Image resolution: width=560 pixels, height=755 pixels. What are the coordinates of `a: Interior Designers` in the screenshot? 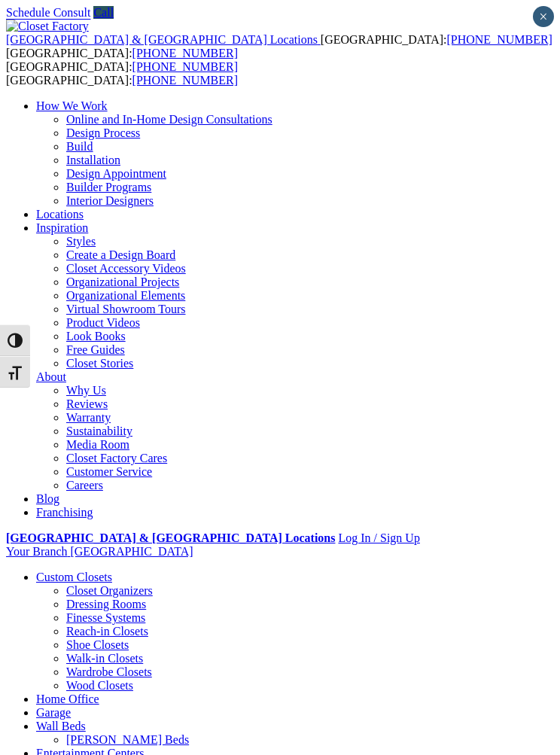 It's located at (110, 200).